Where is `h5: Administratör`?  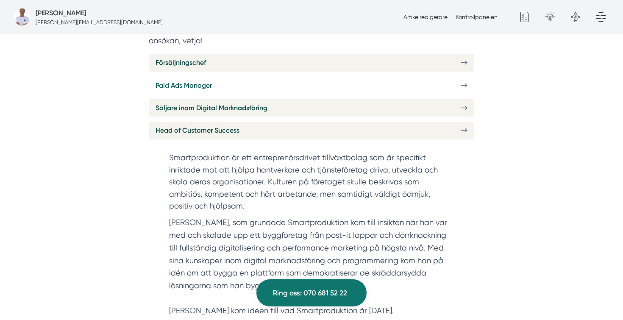 h5: Administratör is located at coordinates (61, 13).